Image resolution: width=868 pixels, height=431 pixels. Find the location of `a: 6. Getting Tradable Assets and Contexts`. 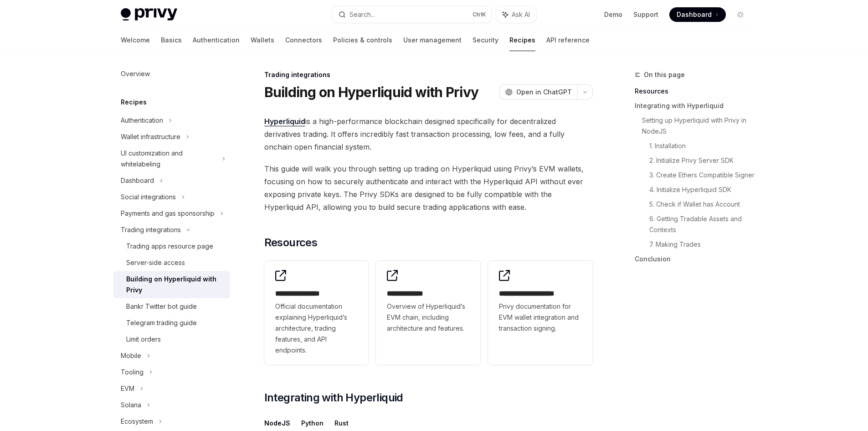

a: 6. Getting Tradable Assets and Contexts is located at coordinates (702, 224).